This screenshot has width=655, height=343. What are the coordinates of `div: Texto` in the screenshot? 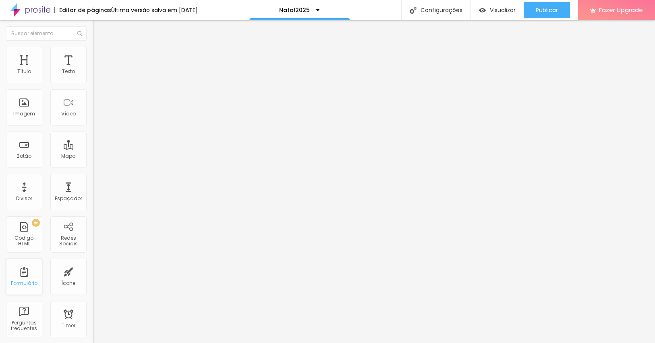 It's located at (69, 71).